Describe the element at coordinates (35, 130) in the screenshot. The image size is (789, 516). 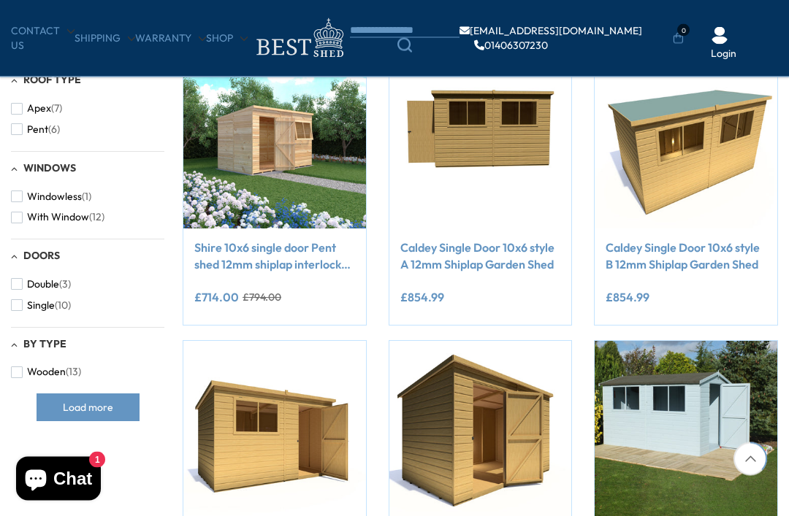
I see `button: Pent` at that location.